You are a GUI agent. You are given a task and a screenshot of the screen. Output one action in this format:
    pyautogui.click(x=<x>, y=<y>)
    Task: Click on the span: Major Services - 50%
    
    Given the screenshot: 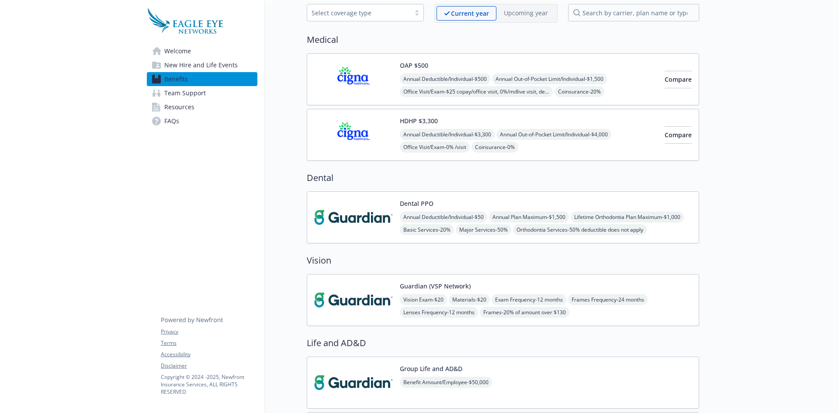 What is the action you would take?
    pyautogui.click(x=483, y=229)
    